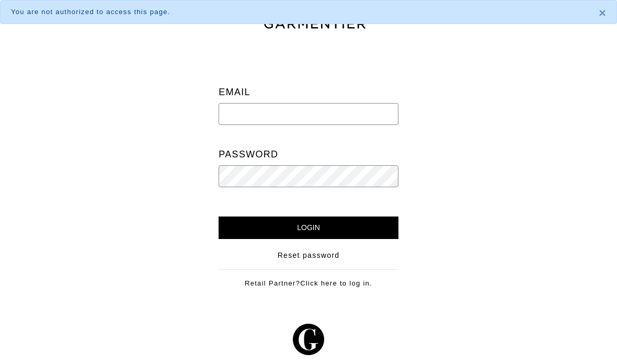 The height and width of the screenshot is (364, 617). I want to click on div: You are not authorized to access this page., so click(297, 12).